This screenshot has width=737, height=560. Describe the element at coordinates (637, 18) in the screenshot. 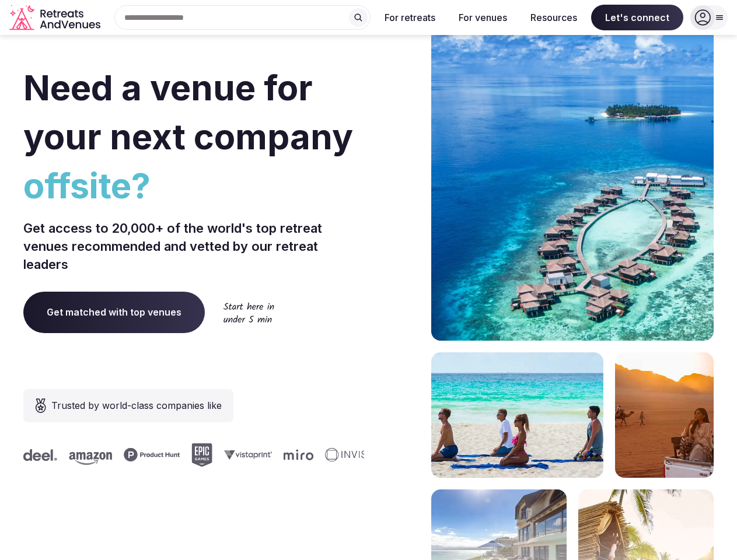

I see `span: Let's connect` at that location.